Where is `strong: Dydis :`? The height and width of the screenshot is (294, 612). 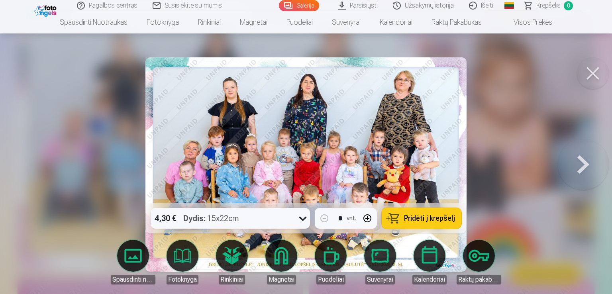 strong: Dydis : is located at coordinates (194, 218).